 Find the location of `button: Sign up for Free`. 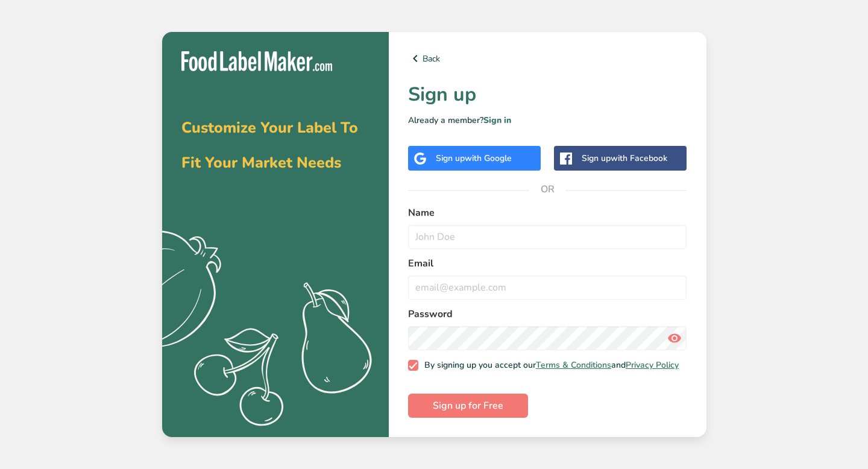

button: Sign up for Free is located at coordinates (468, 405).